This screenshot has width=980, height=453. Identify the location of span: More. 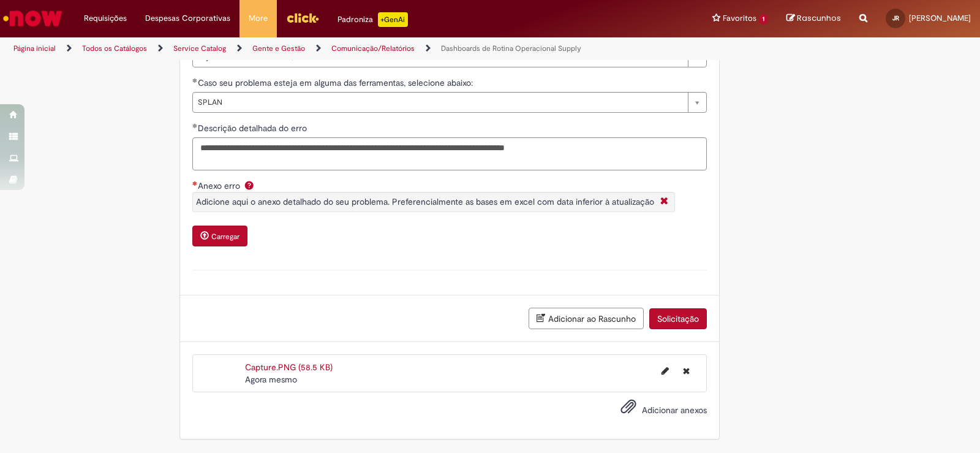
(258, 18).